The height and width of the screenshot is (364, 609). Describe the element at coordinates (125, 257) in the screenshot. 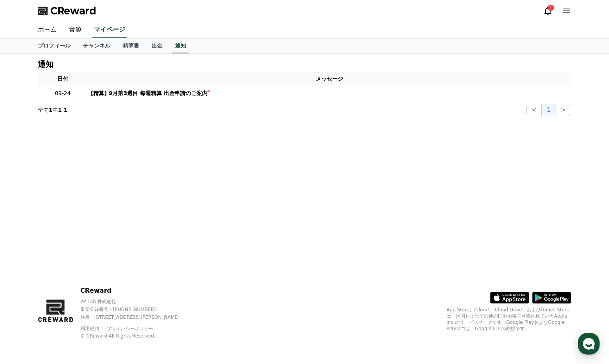

I see `a: Settings` at that location.